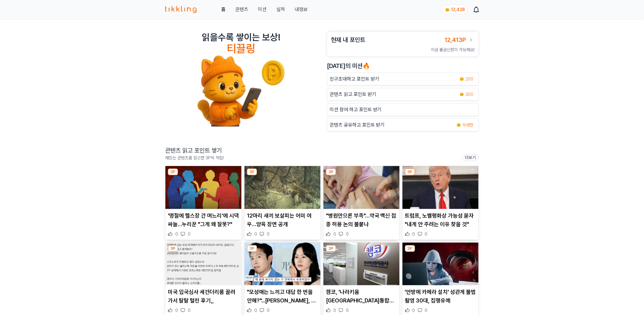  What do you see at coordinates (357, 125) in the screenshot?
I see `p: 콘텐츠 공유하고 포인트 받기` at bounding box center [357, 125].